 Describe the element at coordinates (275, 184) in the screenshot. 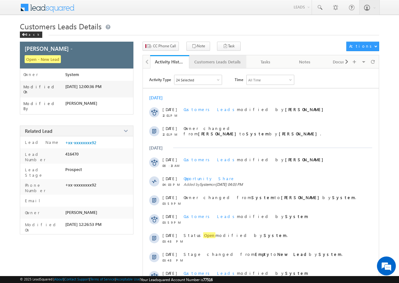

I see `span: Added by on` at that location.